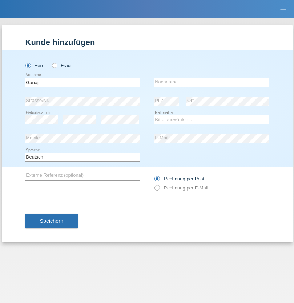 This screenshot has width=294, height=303. What do you see at coordinates (147, 42) in the screenshot?
I see `h1: Kunde hinzufügen` at bounding box center [147, 42].